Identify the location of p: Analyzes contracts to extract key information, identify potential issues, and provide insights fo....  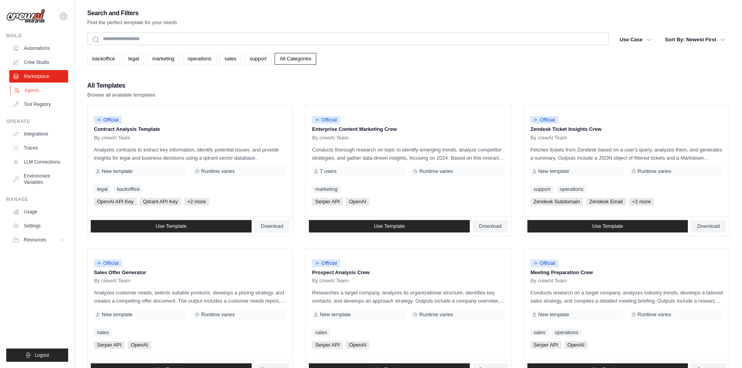
(190, 154).